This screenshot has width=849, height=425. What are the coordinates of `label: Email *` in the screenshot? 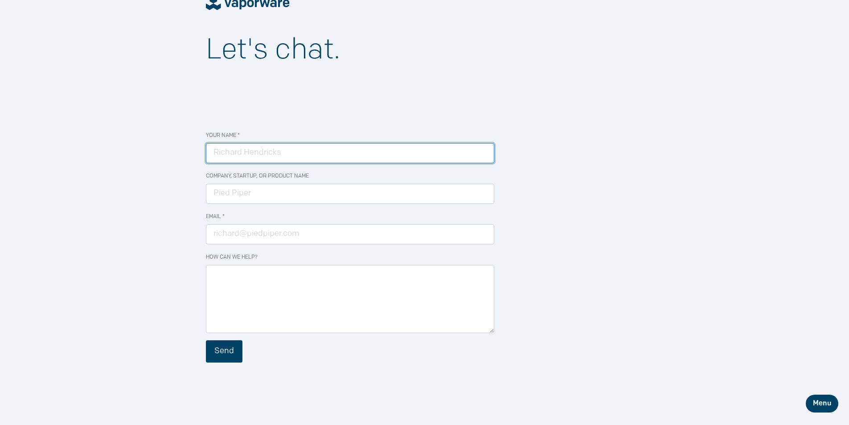 It's located at (215, 217).